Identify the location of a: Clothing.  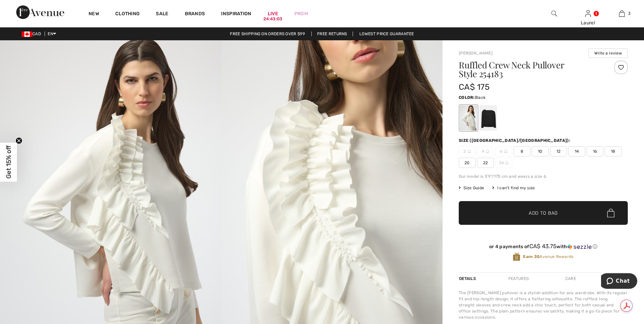
(127, 14).